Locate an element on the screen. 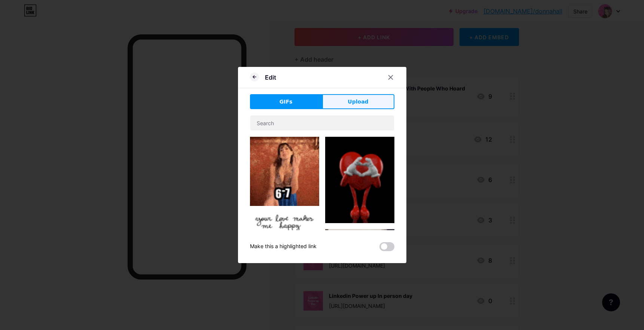 The width and height of the screenshot is (644, 330). div: Make this a highlighted link is located at coordinates (284, 247).